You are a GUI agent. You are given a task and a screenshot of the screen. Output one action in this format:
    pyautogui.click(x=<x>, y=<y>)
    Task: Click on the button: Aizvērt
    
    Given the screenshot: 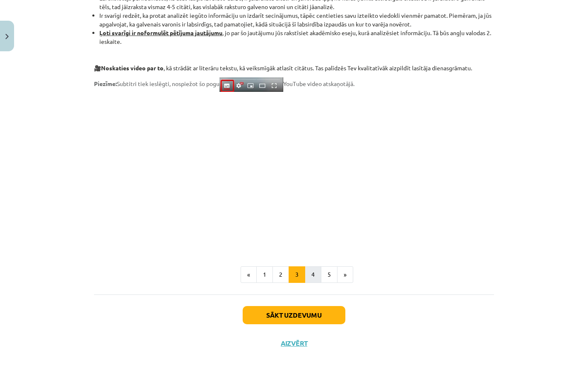 What is the action you would take?
    pyautogui.click(x=294, y=343)
    